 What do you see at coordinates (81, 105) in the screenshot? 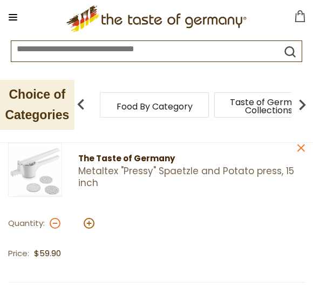
I see `img: previous arrow` at bounding box center [81, 105].